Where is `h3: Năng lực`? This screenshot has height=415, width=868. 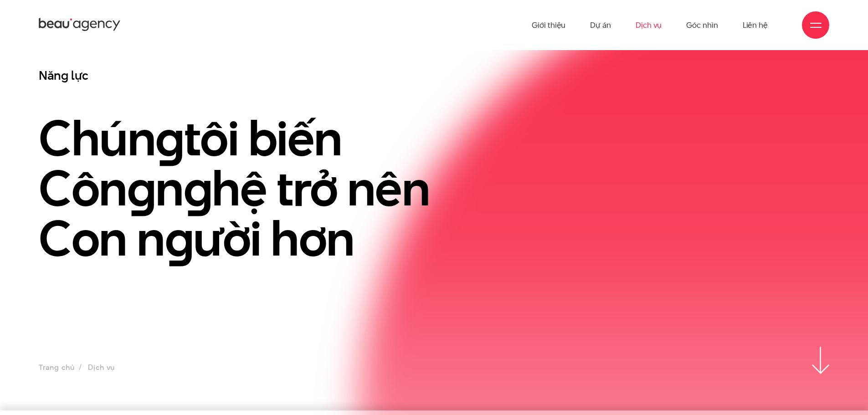 h3: Năng lực is located at coordinates (332, 75).